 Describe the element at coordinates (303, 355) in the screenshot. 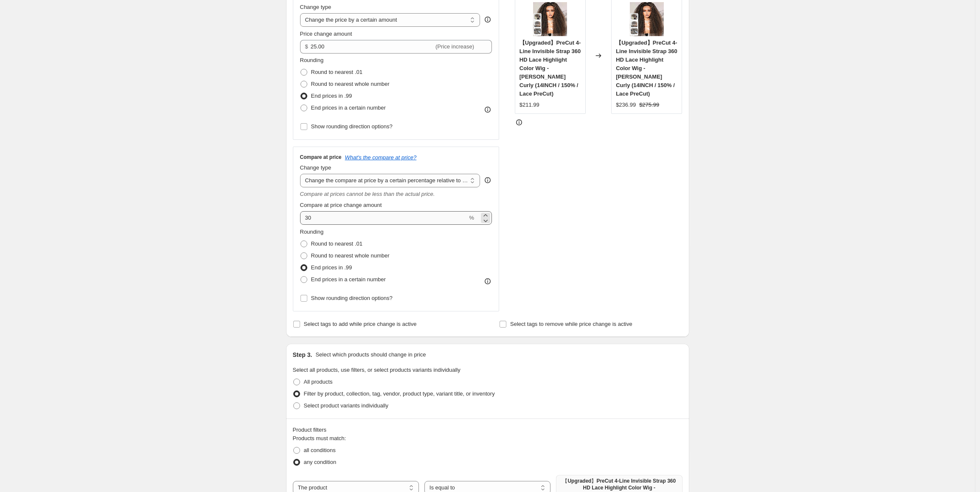

I see `h2: Step 3.` at that location.